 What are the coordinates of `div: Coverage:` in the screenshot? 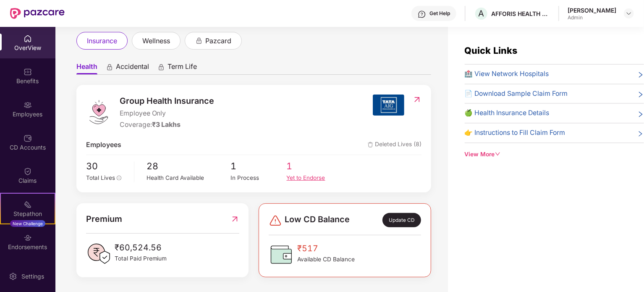 It's located at (167, 125).